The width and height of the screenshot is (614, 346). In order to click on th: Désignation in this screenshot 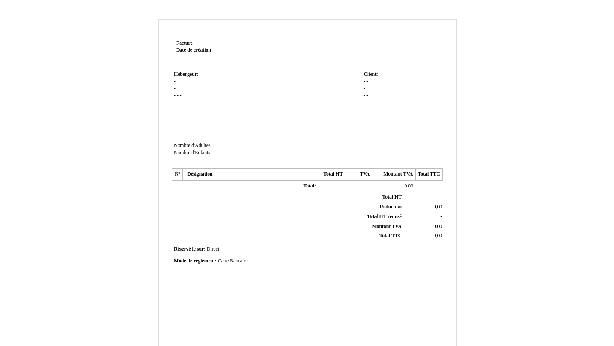, I will do `click(250, 175)`.